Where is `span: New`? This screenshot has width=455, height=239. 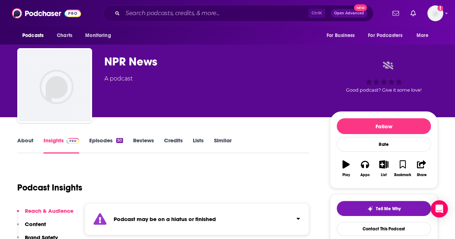
span: New is located at coordinates (361, 8).